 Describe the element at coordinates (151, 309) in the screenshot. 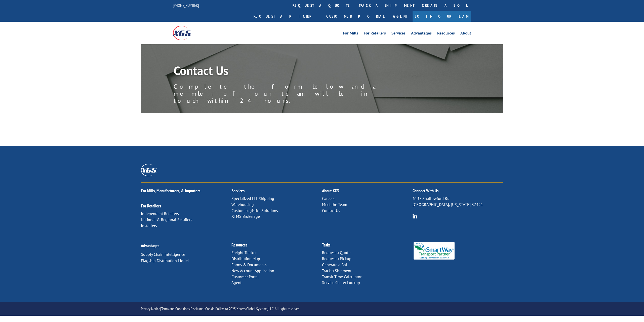

I see `a: Privacy Notice` at that location.